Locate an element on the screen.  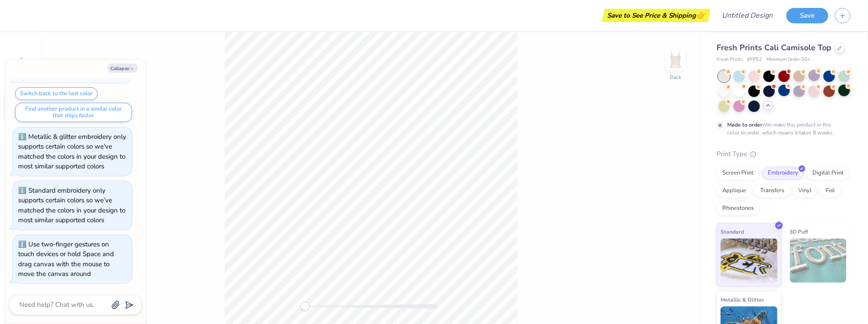
span: Metallic & Glitter is located at coordinates (742, 299).